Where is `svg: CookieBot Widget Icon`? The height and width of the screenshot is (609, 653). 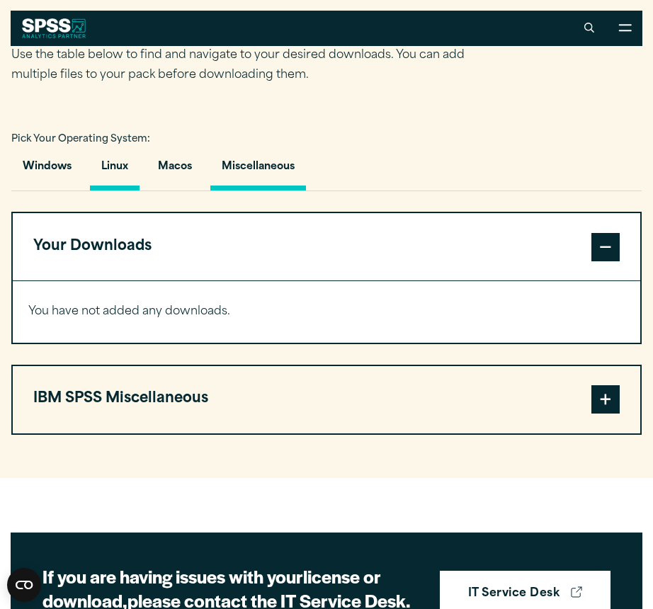
svg: CookieBot Widget Icon is located at coordinates (24, 585).